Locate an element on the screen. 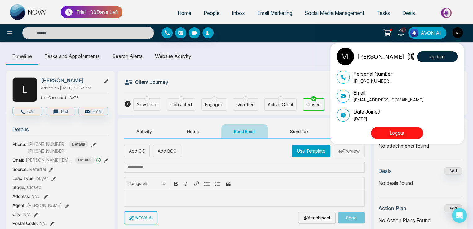  div: Open Intercom Messenger is located at coordinates (460, 215).